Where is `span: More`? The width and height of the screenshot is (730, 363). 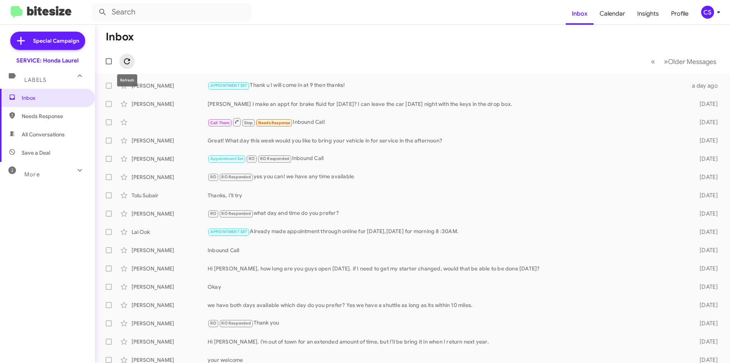 span: More is located at coordinates (32, 174).